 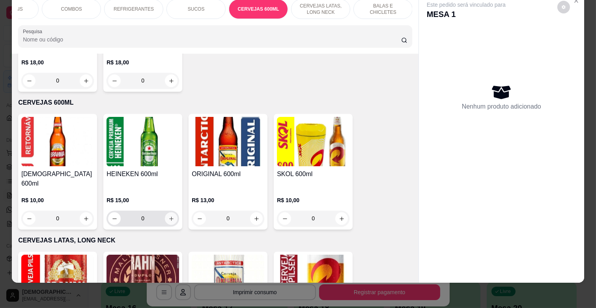 What do you see at coordinates (228, 200) in the screenshot?
I see `p: R$ 13,00` at bounding box center [228, 200].